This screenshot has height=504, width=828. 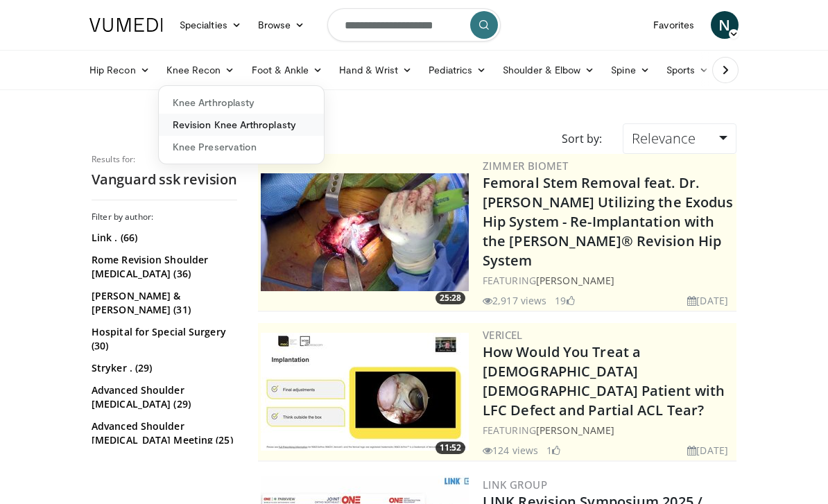 What do you see at coordinates (450, 448) in the screenshot?
I see `span: 11:52` at bounding box center [450, 448].